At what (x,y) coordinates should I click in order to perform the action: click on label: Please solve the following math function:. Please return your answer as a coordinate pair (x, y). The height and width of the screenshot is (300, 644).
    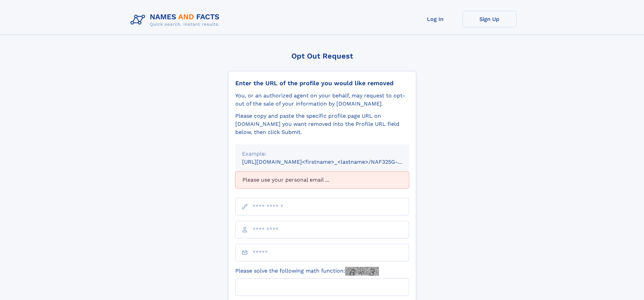
    Looking at the image, I should click on (307, 272).